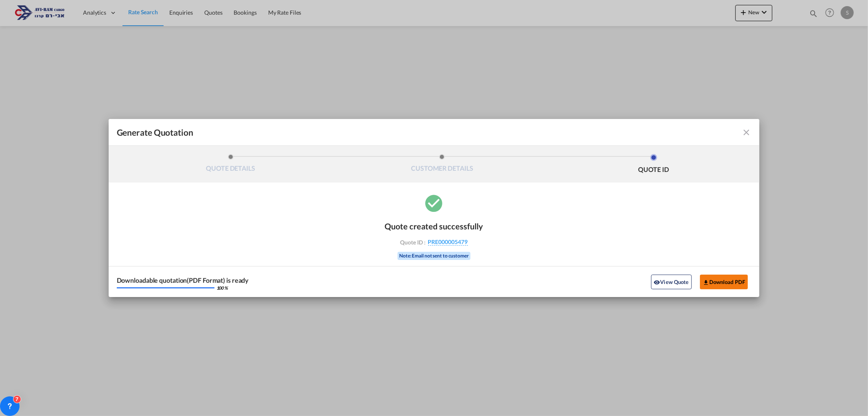 The width and height of the screenshot is (868, 416). Describe the element at coordinates (724, 282) in the screenshot. I see `button: Download PDF` at that location.